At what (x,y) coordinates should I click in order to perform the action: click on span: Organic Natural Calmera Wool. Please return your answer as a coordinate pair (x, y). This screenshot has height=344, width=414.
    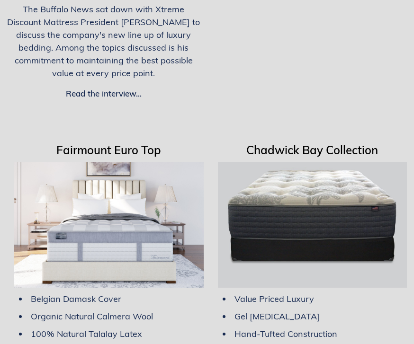
    Looking at the image, I should click on (92, 317).